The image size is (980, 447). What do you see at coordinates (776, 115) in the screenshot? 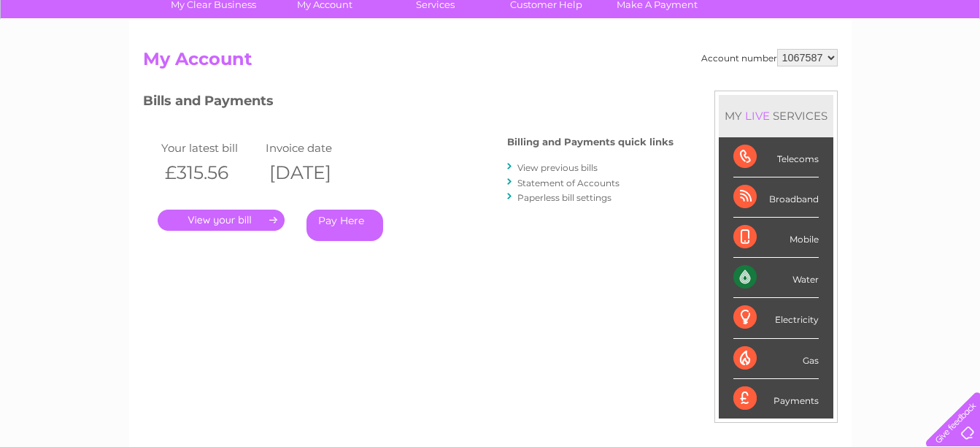
I see `div: MY SERVICES` at bounding box center [776, 115].